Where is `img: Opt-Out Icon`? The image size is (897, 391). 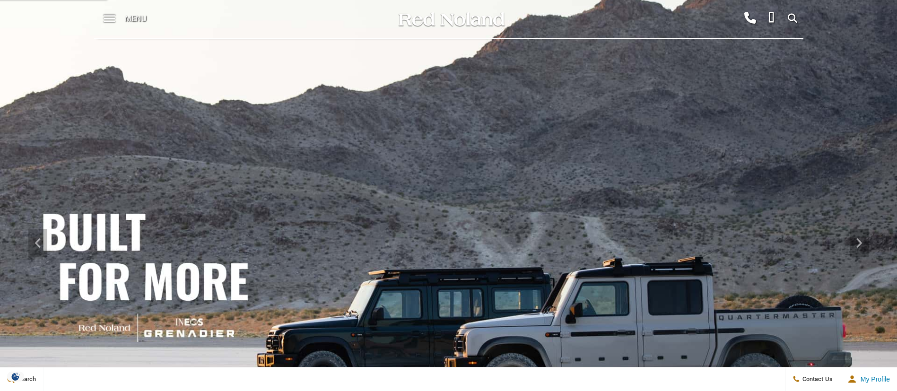
img: Opt-Out Icon is located at coordinates (16, 376).